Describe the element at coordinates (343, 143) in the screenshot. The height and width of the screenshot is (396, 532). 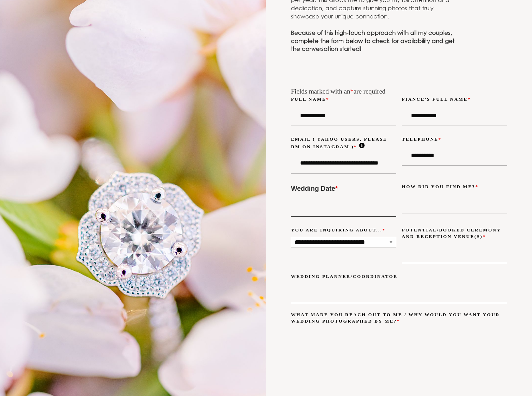
I see `label: Email ( Yahoo users, please DM on instagram )` at that location.